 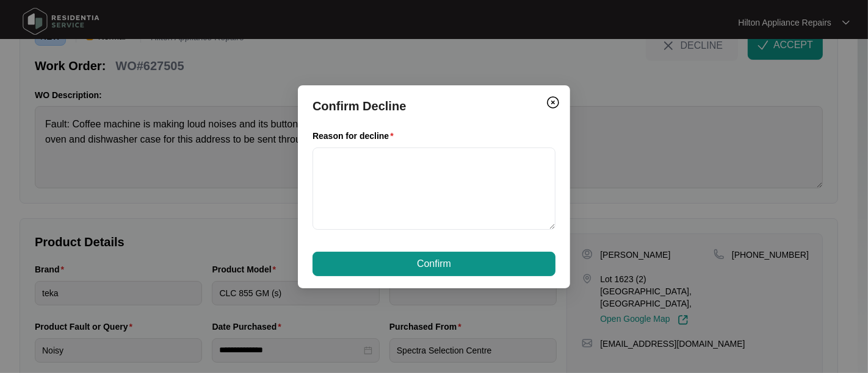 I want to click on label: Reason for decline, so click(x=355, y=136).